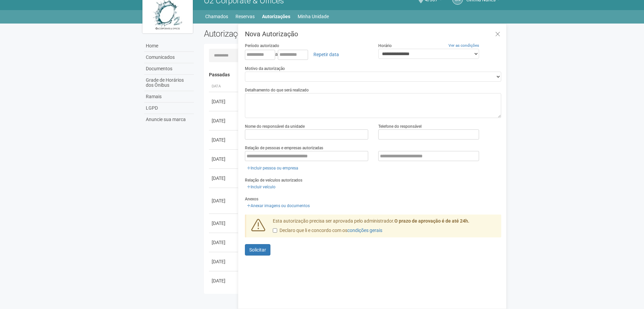  Describe the element at coordinates (399, 126) in the screenshot. I see `label: Telefone do responsável` at that location.